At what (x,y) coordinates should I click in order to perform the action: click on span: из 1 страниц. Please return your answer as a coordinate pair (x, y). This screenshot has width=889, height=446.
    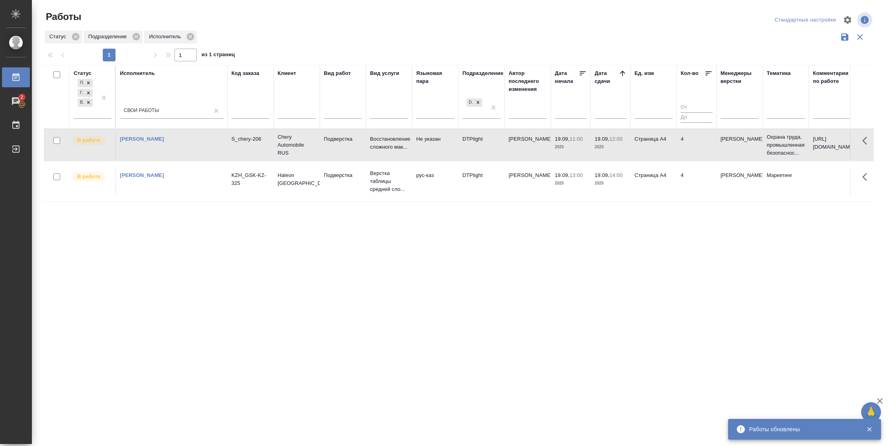
    Looking at the image, I should click on (218, 55).